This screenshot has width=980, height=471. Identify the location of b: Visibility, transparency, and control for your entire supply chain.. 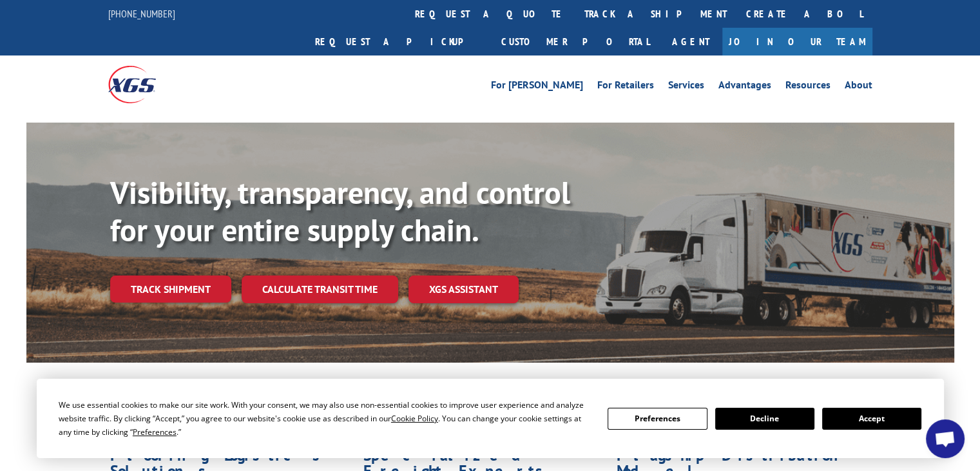
(340, 210).